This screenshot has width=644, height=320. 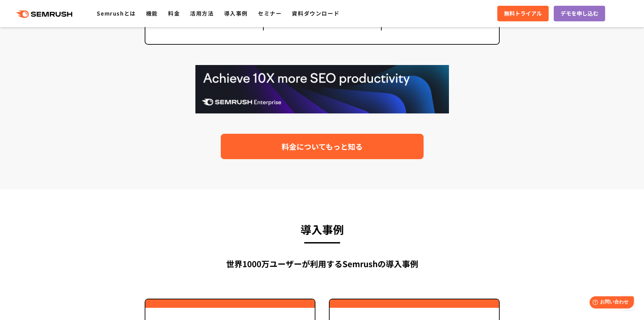 What do you see at coordinates (30, 8) in the screenshot?
I see `span: お問い合わせ` at bounding box center [30, 8].